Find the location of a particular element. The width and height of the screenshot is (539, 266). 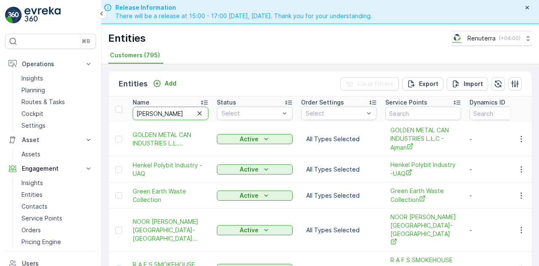

button: Operations is located at coordinates (51, 64).